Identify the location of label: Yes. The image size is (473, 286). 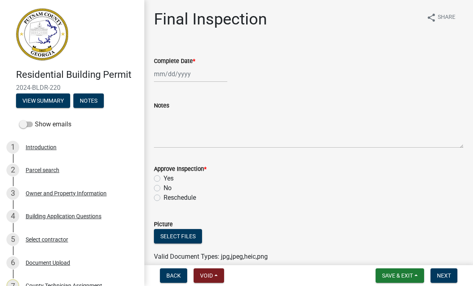
(168, 178).